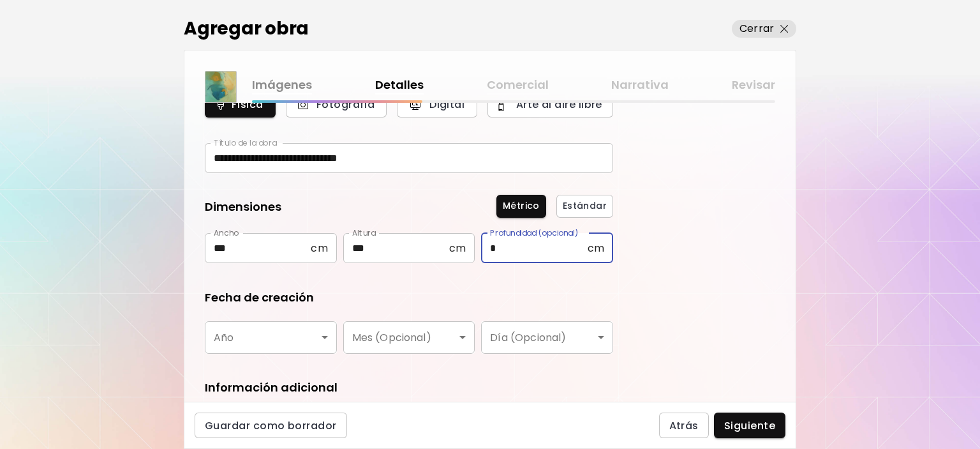 The height and width of the screenshot is (449, 980). Describe the element at coordinates (336, 105) in the screenshot. I see `button: Fotografía` at that location.